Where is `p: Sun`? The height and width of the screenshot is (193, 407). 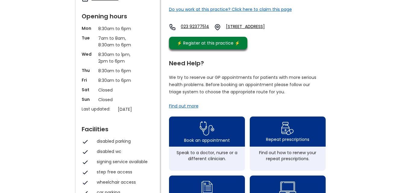
p: Sun is located at coordinates (88, 99).